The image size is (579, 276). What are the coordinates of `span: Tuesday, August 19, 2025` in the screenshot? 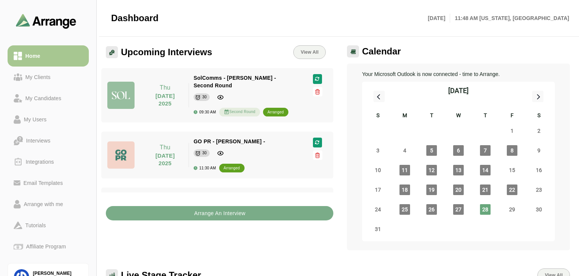 It's located at (431, 190).